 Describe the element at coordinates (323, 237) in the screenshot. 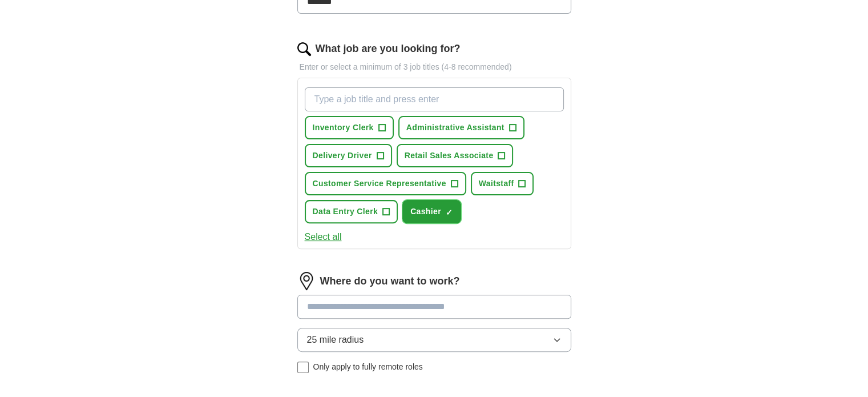

I see `button: Select all` at that location.